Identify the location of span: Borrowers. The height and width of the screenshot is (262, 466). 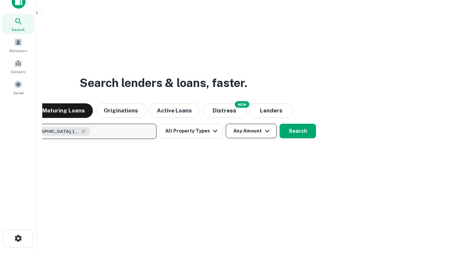
(18, 51).